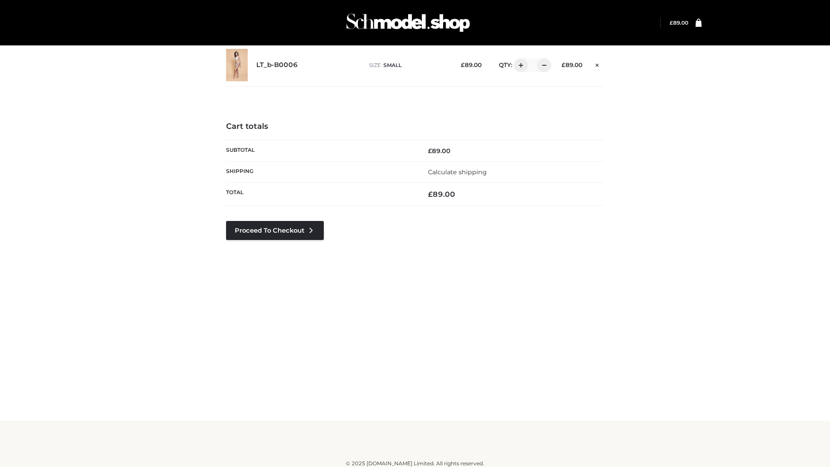 Image resolution: width=830 pixels, height=467 pixels. Describe the element at coordinates (320, 194) in the screenshot. I see `th: Total` at that location.